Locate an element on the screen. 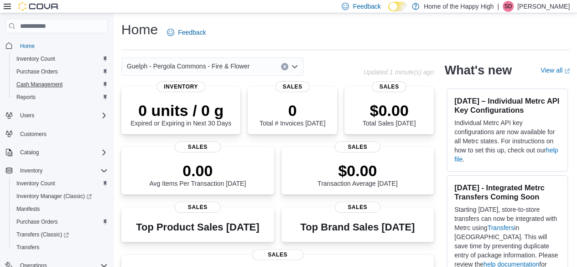  button: Manifests is located at coordinates (60, 209).